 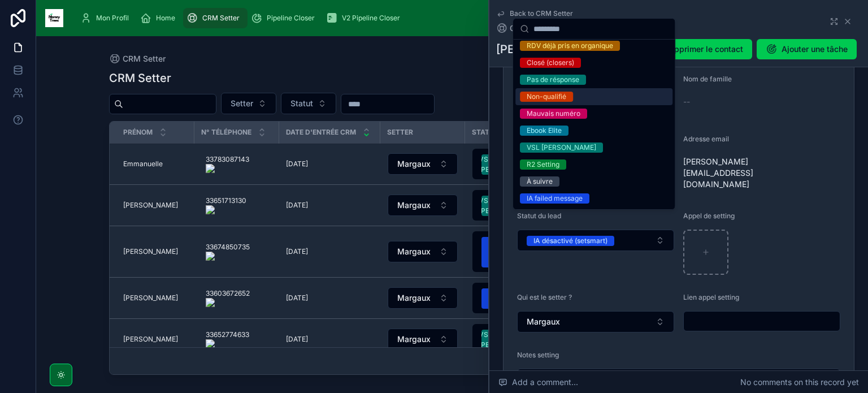 What do you see at coordinates (534, 13) in the screenshot?
I see `a: Back to CRM Setter` at bounding box center [534, 13].